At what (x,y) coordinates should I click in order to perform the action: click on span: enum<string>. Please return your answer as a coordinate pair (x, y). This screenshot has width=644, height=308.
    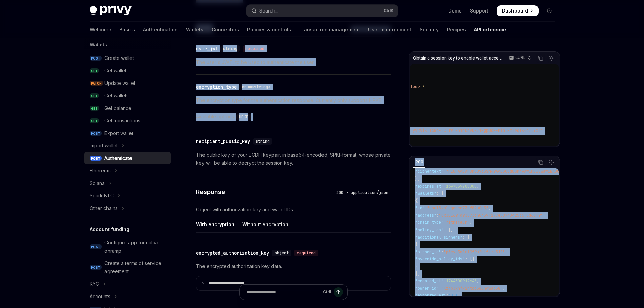
    Looking at the image, I should click on (256, 87).